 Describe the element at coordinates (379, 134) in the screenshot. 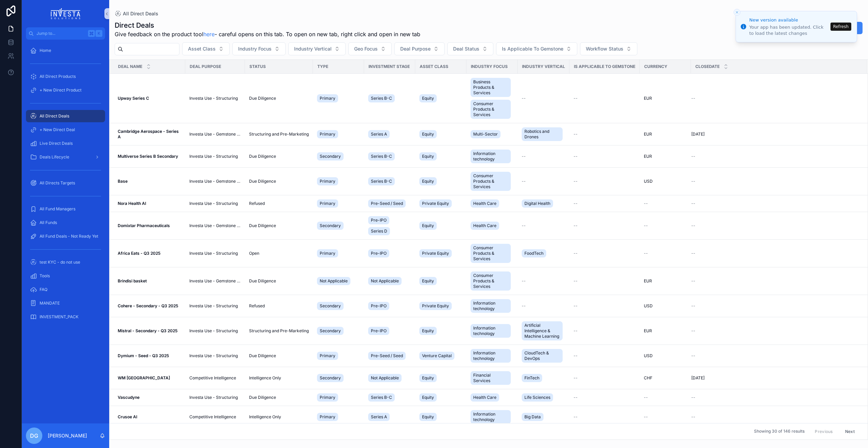

I see `span: Series A` at that location.